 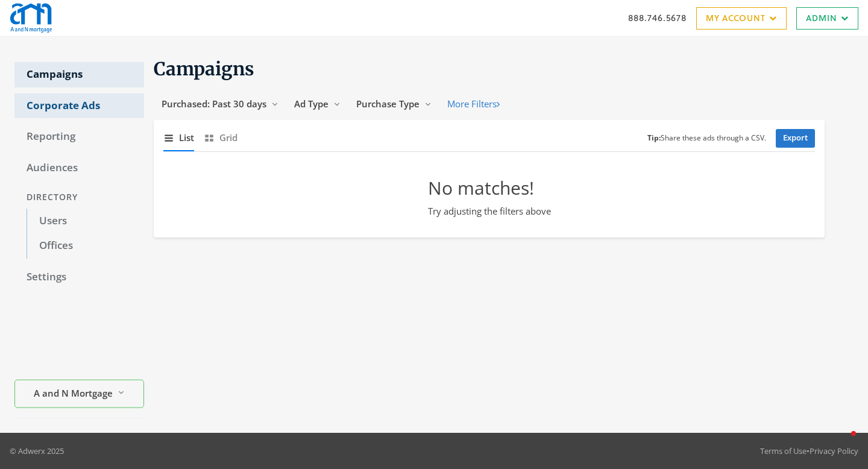 What do you see at coordinates (79, 197) in the screenshot?
I see `div: Directory` at bounding box center [79, 197].